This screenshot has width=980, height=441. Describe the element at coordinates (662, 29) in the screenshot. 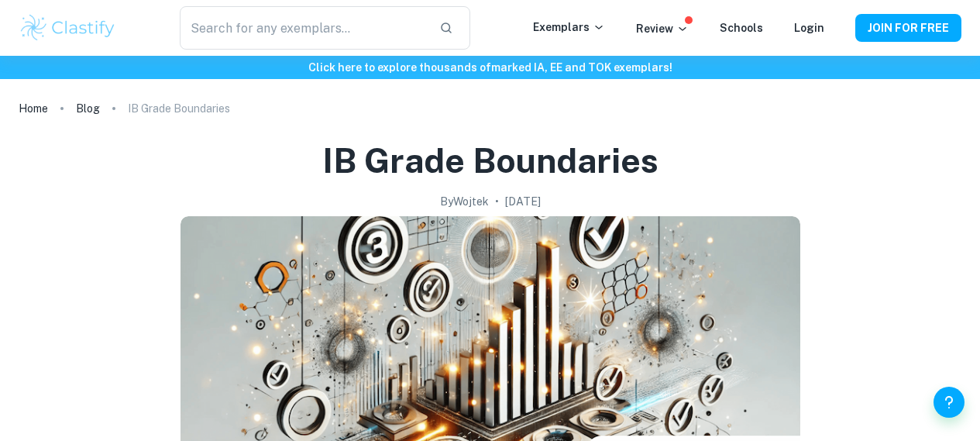

I see `p: Review` at that location.